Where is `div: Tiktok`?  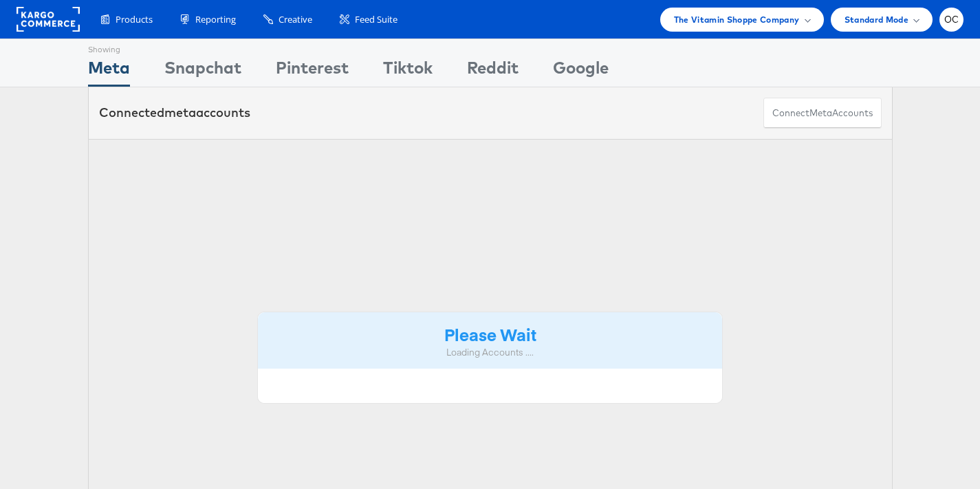
div: Tiktok is located at coordinates (408, 70).